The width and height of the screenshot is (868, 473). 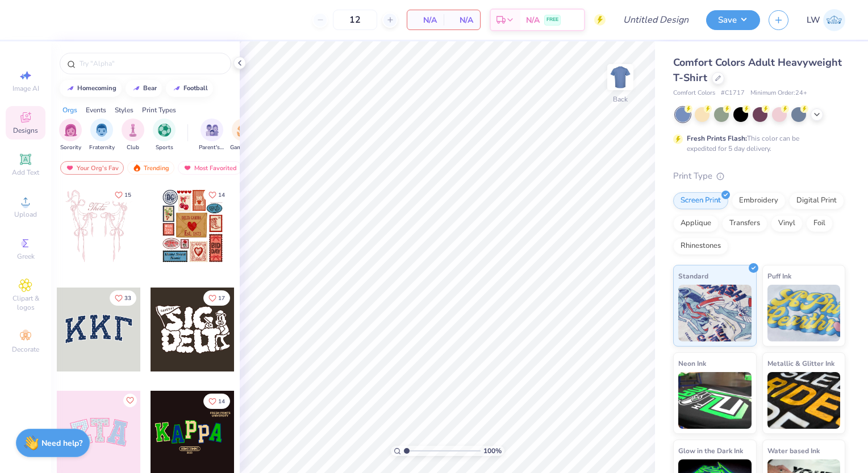 What do you see at coordinates (90, 88) in the screenshot?
I see `button: homecoming` at bounding box center [90, 88].